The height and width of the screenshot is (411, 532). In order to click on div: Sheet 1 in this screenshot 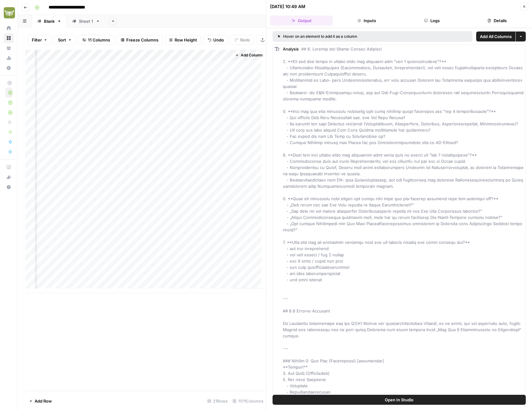, I will do `click(86, 21)`.